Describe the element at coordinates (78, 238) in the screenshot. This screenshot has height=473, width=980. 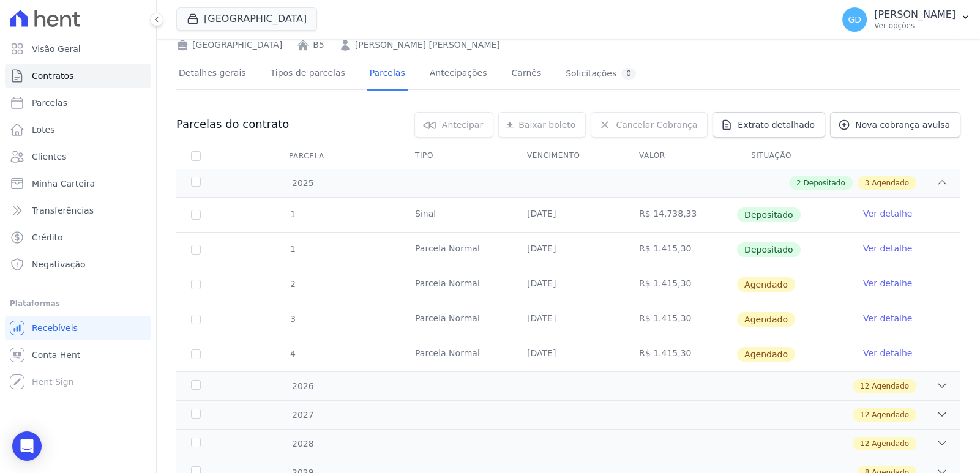
I see `a: Crédito` at that location.